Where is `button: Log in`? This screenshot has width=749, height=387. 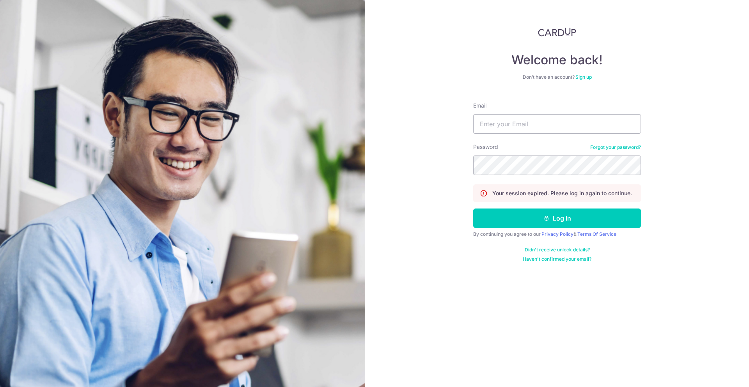 button: Log in is located at coordinates (557, 218).